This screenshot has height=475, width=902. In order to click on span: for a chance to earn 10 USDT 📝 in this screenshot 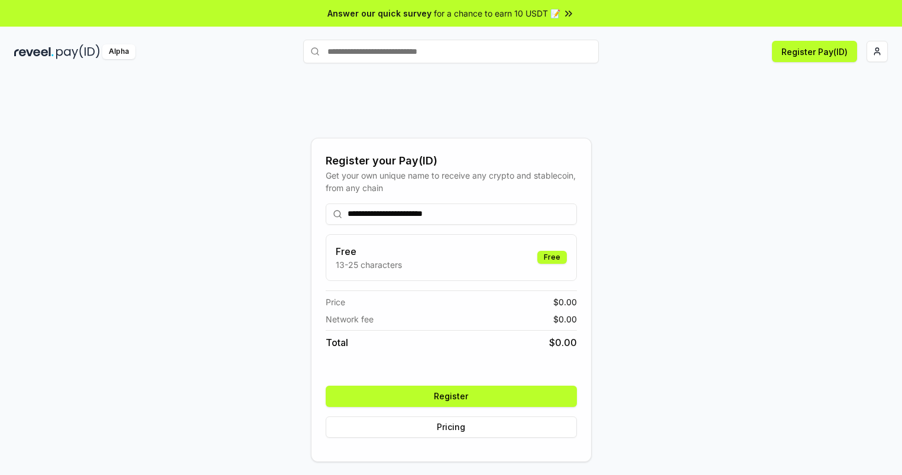, I will do `click(497, 13)`.